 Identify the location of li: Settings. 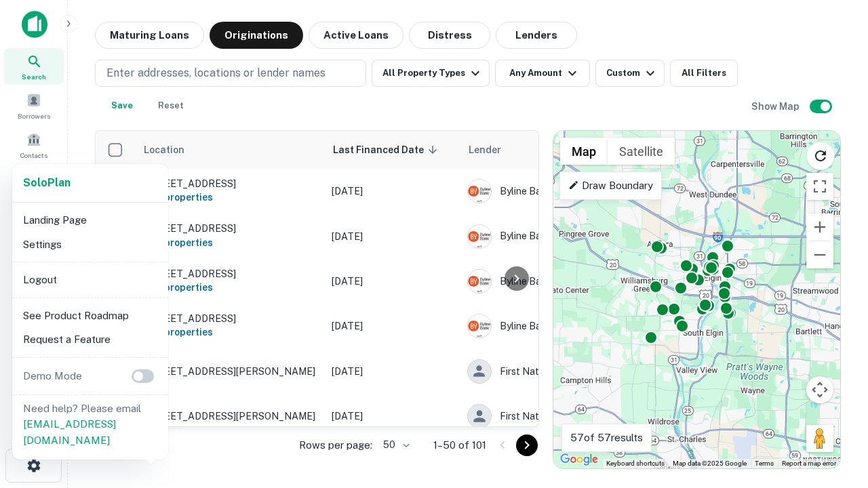
(90, 245).